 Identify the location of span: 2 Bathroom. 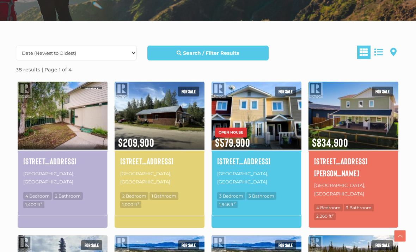
(68, 195).